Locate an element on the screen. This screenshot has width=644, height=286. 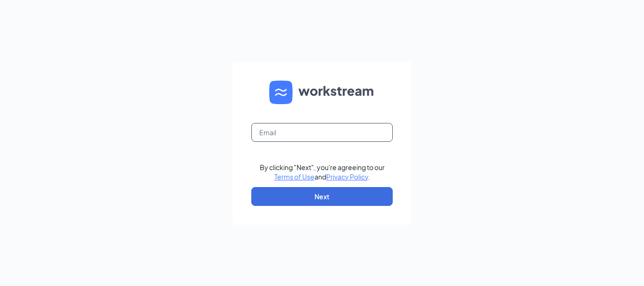
a: Privacy Policy is located at coordinates (347, 177).